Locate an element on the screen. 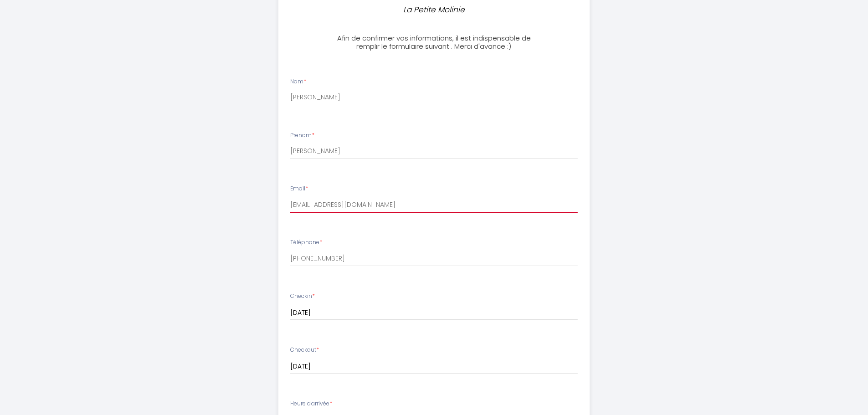 The image size is (868, 415). label: Checkin is located at coordinates (302, 296).